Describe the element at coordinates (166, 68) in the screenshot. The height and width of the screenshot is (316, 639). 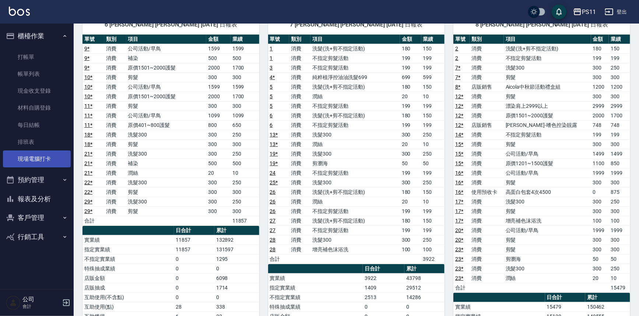
I see `td: 原價1501~2000護髮` at that location.